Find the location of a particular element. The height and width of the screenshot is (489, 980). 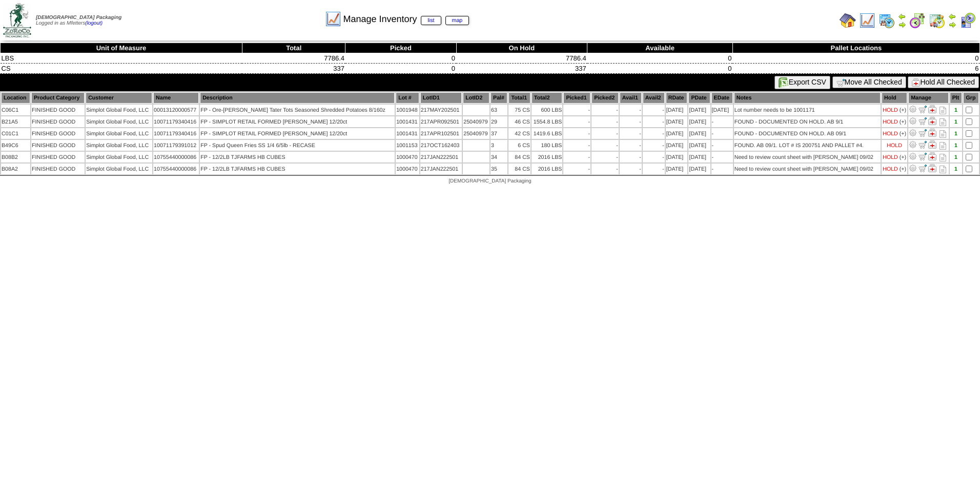

td: 217APR102501 is located at coordinates (441, 133).